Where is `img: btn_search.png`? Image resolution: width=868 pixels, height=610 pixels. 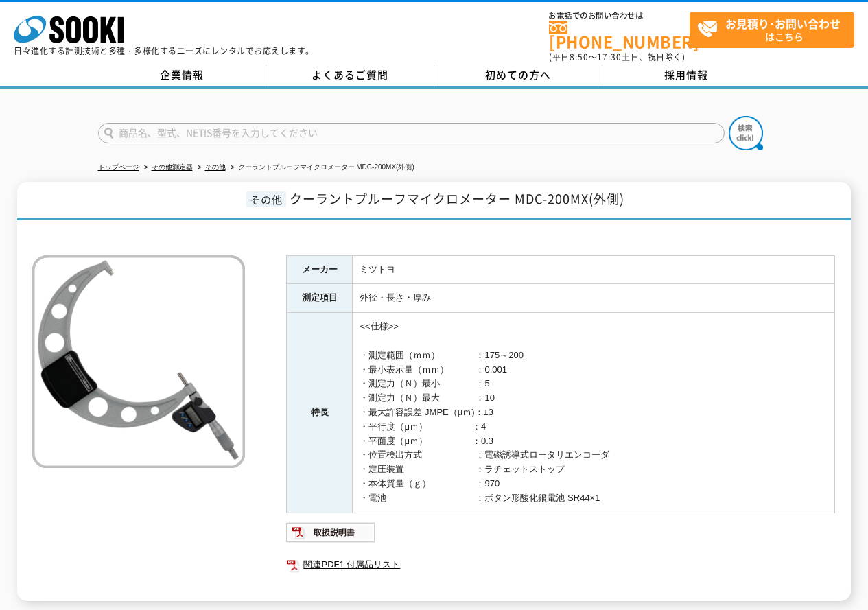
img: btn_search.png is located at coordinates (745, 133).